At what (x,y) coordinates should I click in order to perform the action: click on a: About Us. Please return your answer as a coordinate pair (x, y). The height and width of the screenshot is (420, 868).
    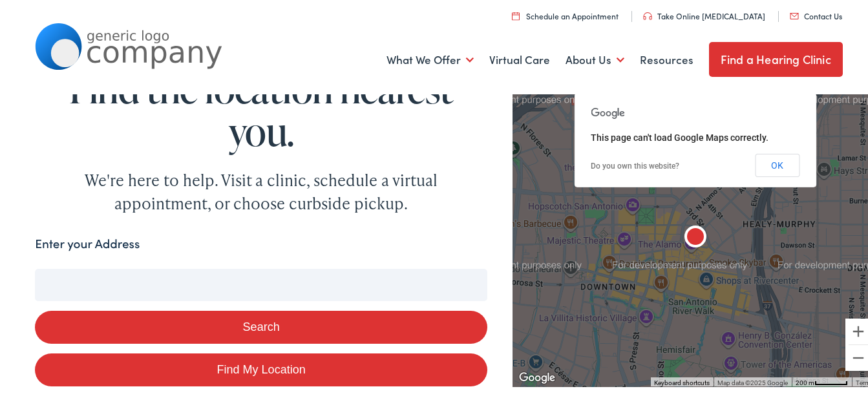
    Looking at the image, I should click on (595, 58).